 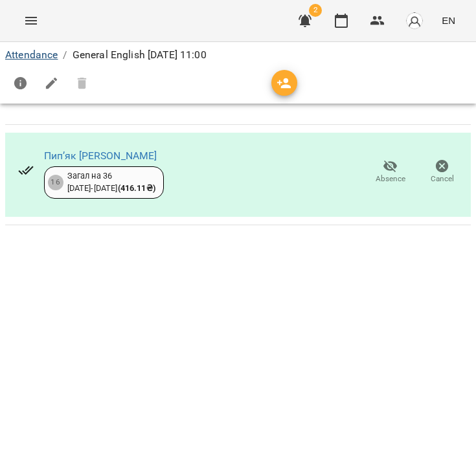 I want to click on span: 2, so click(x=315, y=10).